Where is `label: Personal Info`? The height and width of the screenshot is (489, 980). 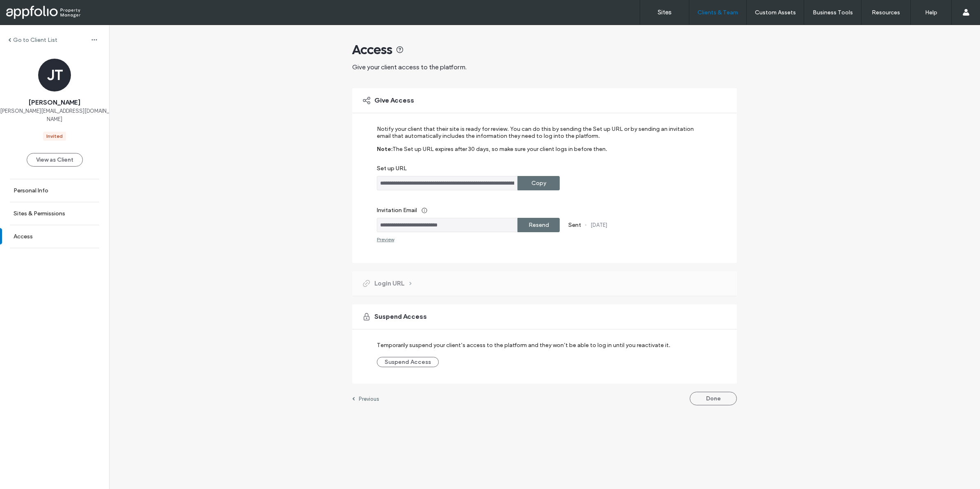 label: Personal Info is located at coordinates (30, 190).